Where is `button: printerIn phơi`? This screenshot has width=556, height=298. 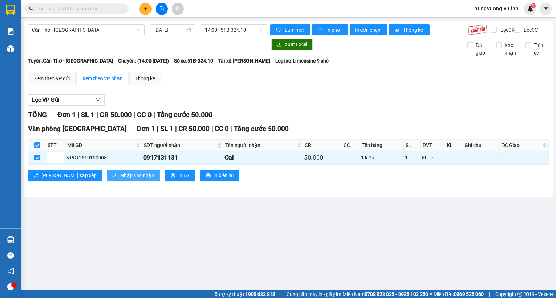
button: printerIn phơi is located at coordinates (330, 30).